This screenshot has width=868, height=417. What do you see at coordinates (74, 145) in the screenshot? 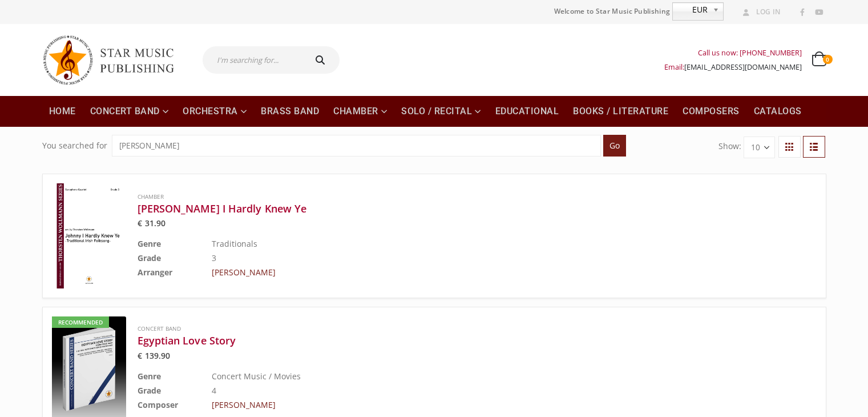
I see `div: You searched for` at bounding box center [74, 145].